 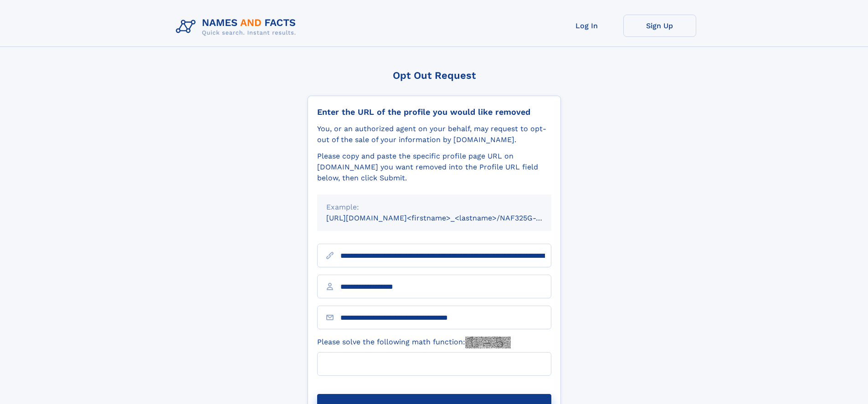 What do you see at coordinates (238, 27) in the screenshot?
I see `img: Logo Names and Facts` at bounding box center [238, 27].